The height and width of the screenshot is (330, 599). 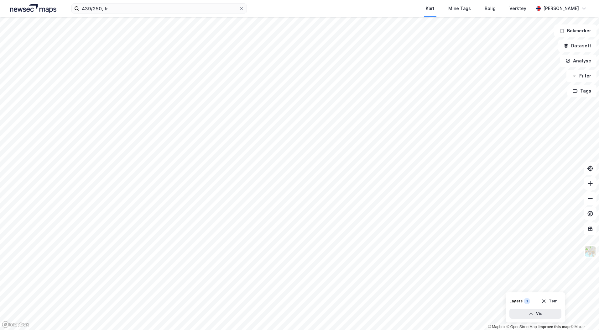 What do you see at coordinates (33, 8) in the screenshot?
I see `img: logo.a4113a55bc3d86da70a041830d287a7e.svg` at bounding box center [33, 8].